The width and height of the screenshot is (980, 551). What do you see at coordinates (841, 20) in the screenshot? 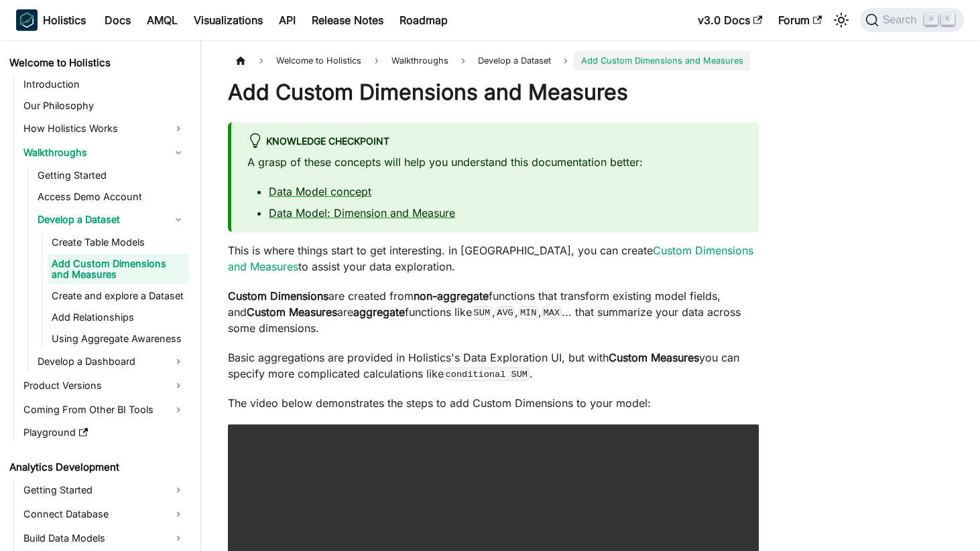
I see `button: Switch between dark and light mode (currently light mode)` at bounding box center [841, 20].